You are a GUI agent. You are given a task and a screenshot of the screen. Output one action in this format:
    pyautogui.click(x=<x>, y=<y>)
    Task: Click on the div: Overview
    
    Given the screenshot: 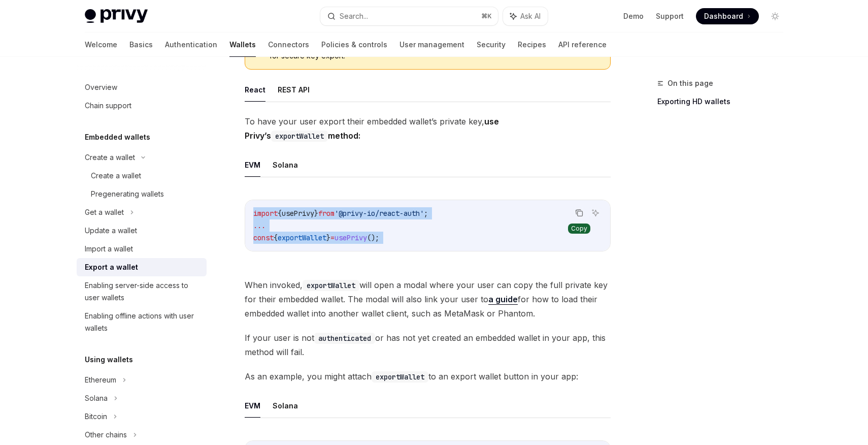 What is the action you would take?
    pyautogui.click(x=101, y=87)
    